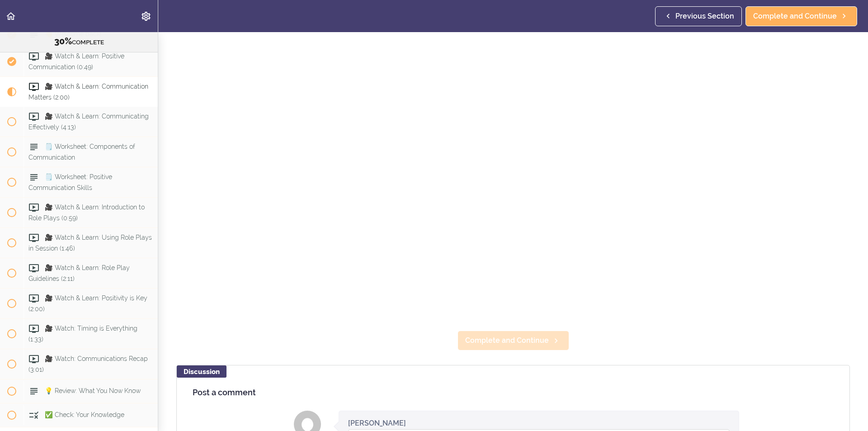 The width and height of the screenshot is (868, 431). What do you see at coordinates (79, 273) in the screenshot?
I see `span: 🎥 Watch & Learn: Role Play Guidelines (2:11)` at bounding box center [79, 273].